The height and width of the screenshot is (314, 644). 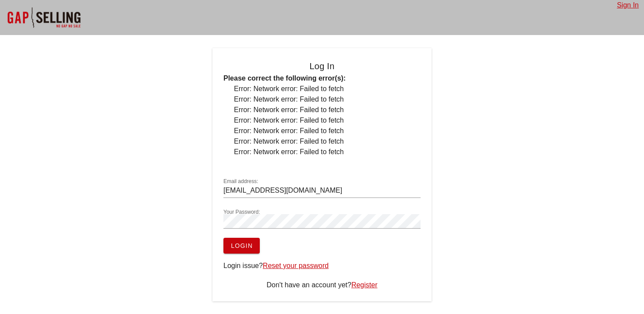 I want to click on a: Sign In, so click(x=628, y=5).